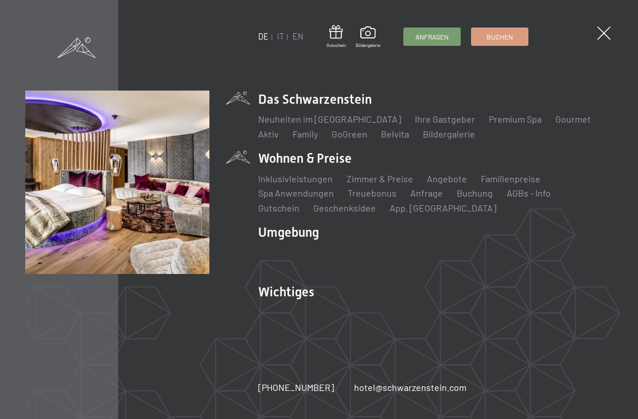 This screenshot has width=638, height=419. I want to click on a: DE, so click(263, 36).